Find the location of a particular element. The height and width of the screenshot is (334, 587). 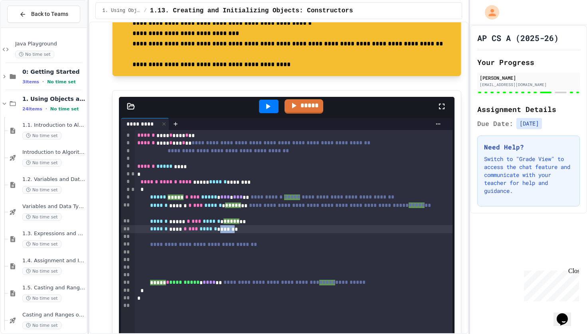

span: 1.4. Assignment and Input is located at coordinates (53, 261).